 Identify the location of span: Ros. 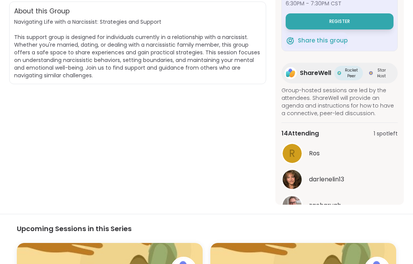
(315, 153).